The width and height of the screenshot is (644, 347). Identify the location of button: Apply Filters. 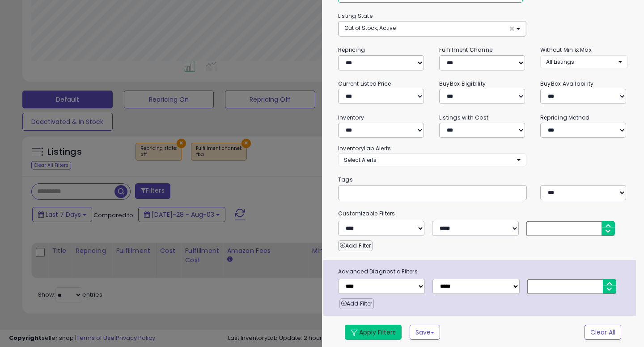
(373, 333).